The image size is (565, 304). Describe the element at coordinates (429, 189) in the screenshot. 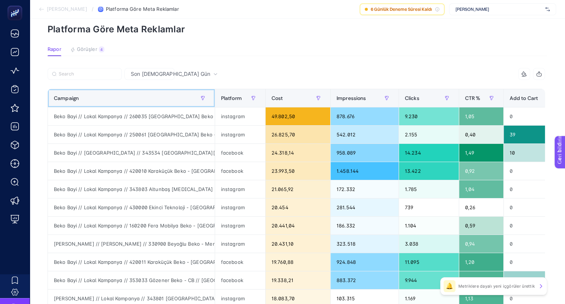

I see `div: 1.785` at that location.